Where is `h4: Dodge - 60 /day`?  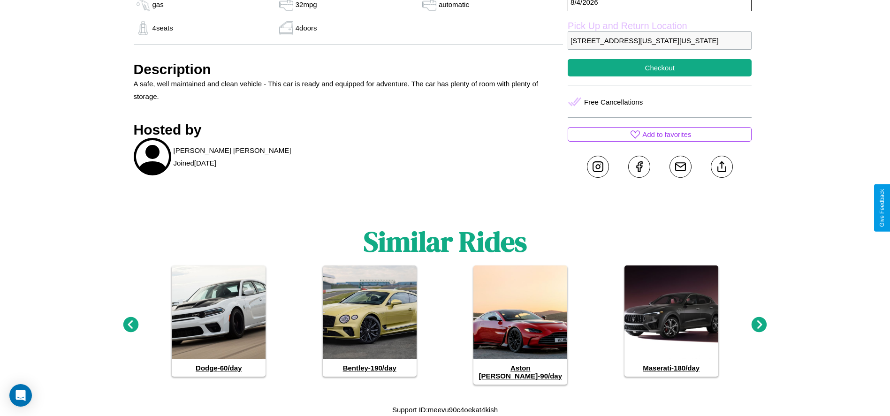
h4: Dodge - 60 /day is located at coordinates (219, 368).